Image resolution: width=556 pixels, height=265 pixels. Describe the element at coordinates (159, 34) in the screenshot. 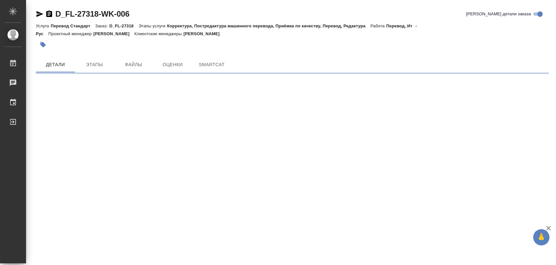

I see `p: Клиентские менеджеры` at that location.